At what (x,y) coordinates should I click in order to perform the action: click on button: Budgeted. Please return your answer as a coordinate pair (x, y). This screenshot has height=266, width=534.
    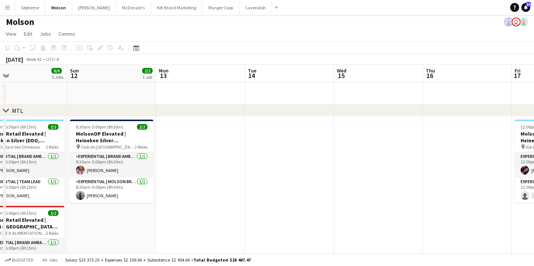
    Looking at the image, I should click on (19, 260).